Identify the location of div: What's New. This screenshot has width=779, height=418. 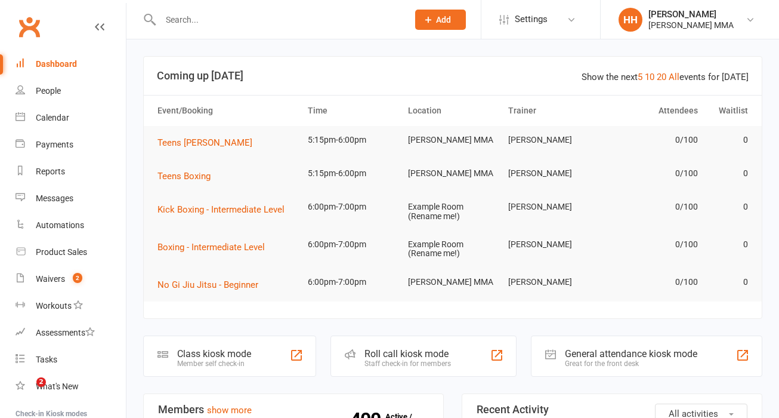
(57, 386).